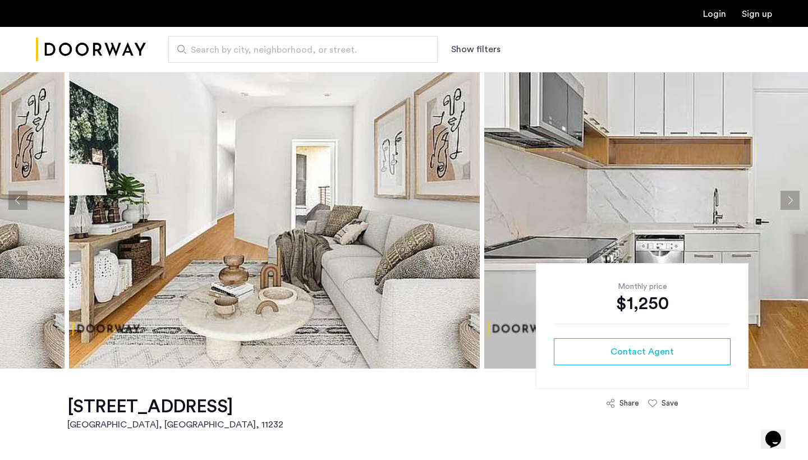  I want to click on div: $1,250, so click(642, 304).